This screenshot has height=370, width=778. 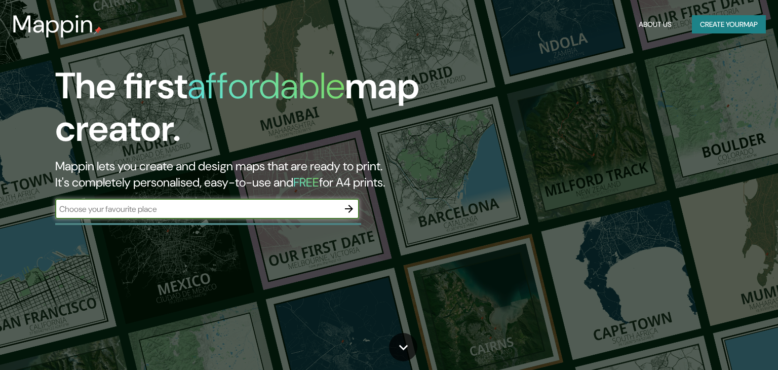 I want to click on h1: The first map creator., so click(x=250, y=111).